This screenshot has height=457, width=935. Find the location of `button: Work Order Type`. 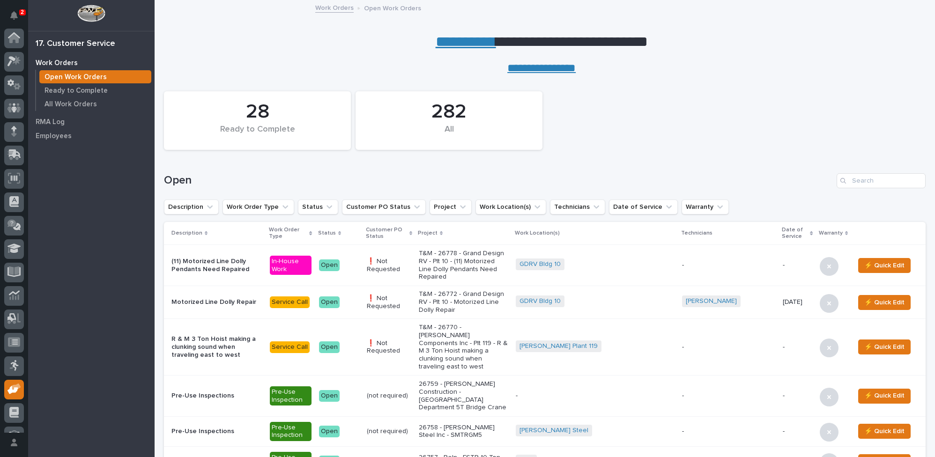

button: Work Order Type is located at coordinates (258, 207).